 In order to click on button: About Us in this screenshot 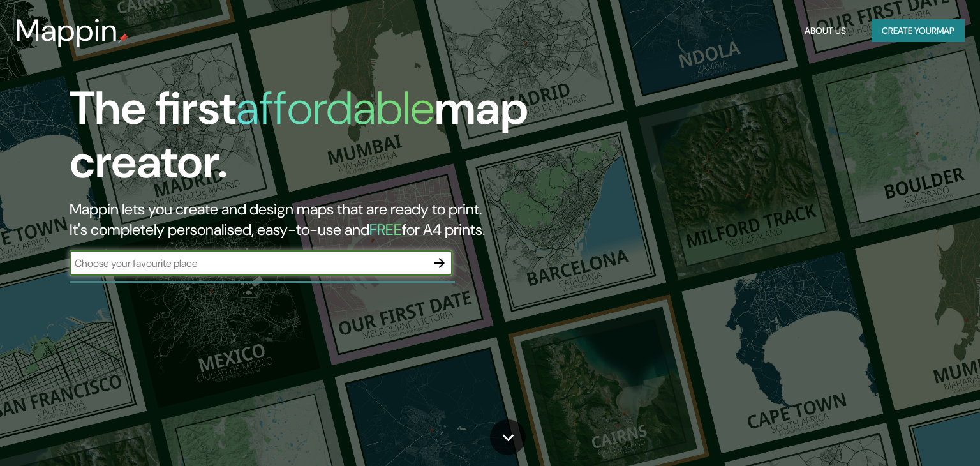, I will do `click(825, 31)`.